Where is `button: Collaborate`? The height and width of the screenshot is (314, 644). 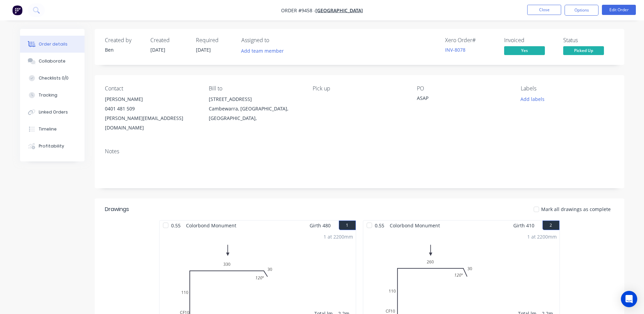 button: Collaborate is located at coordinates (52, 61).